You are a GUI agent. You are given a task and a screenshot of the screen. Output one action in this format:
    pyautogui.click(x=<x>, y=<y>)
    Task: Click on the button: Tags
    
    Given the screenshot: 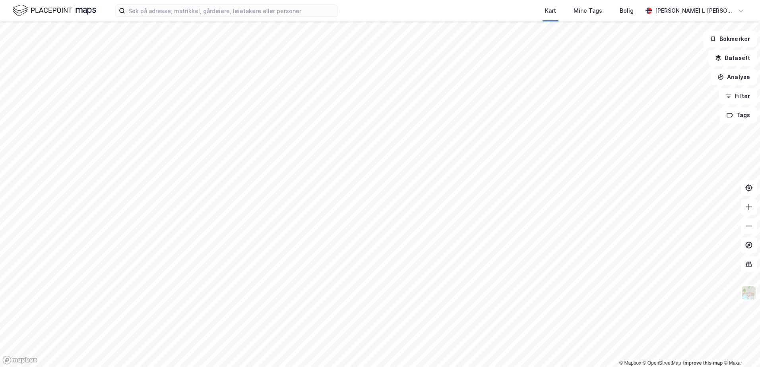 What is the action you would take?
    pyautogui.click(x=738, y=115)
    